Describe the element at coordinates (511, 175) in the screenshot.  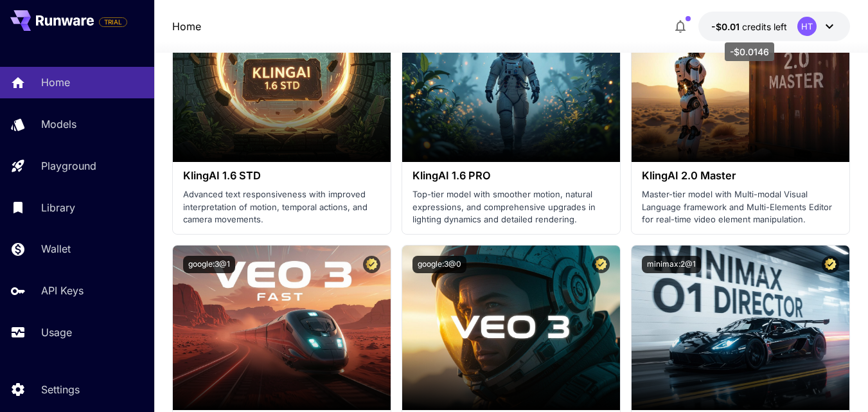
I see `h3: KlingAI 1.6 PRO` at that location.